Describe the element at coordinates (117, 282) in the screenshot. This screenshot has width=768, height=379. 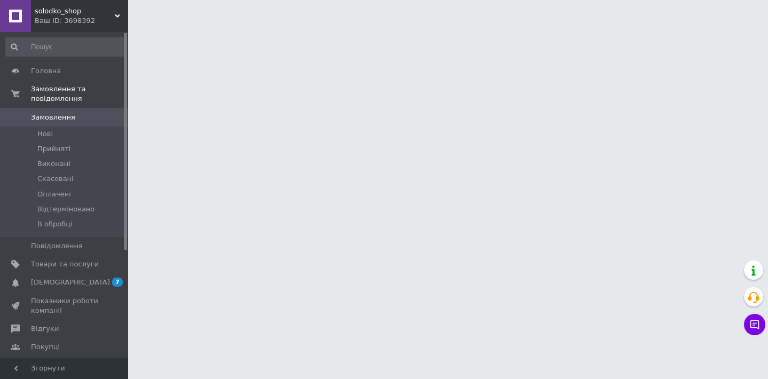
I see `span: 7` at that location.